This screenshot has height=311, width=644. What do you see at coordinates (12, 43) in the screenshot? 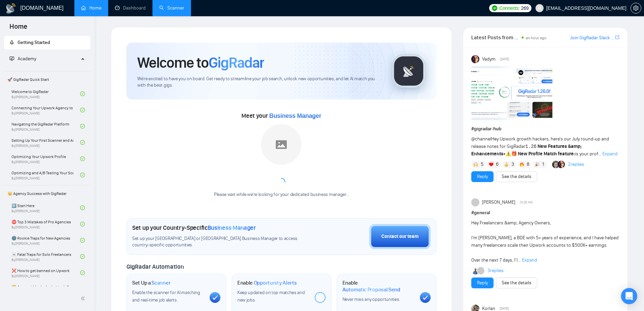
I see `span: rocket` at bounding box center [12, 43].